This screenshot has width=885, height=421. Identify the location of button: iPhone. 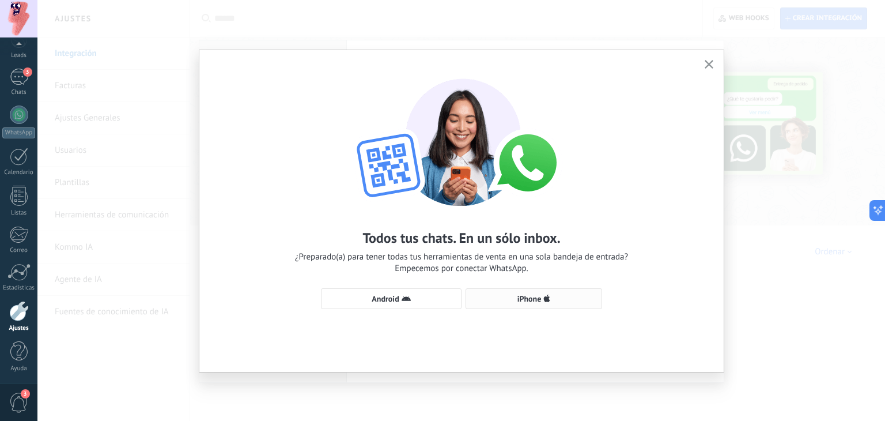
(534, 298).